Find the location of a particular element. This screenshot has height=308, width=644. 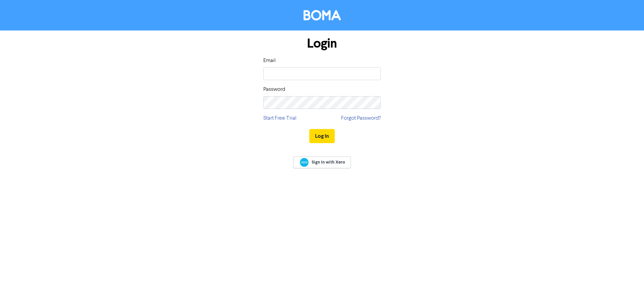

h1: Login is located at coordinates (322, 43).